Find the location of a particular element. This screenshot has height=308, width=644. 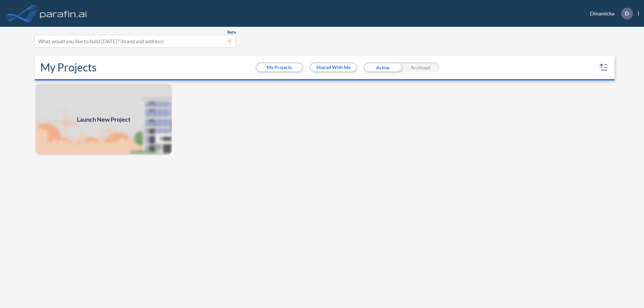

div: Dinamicka is located at coordinates (609, 14).